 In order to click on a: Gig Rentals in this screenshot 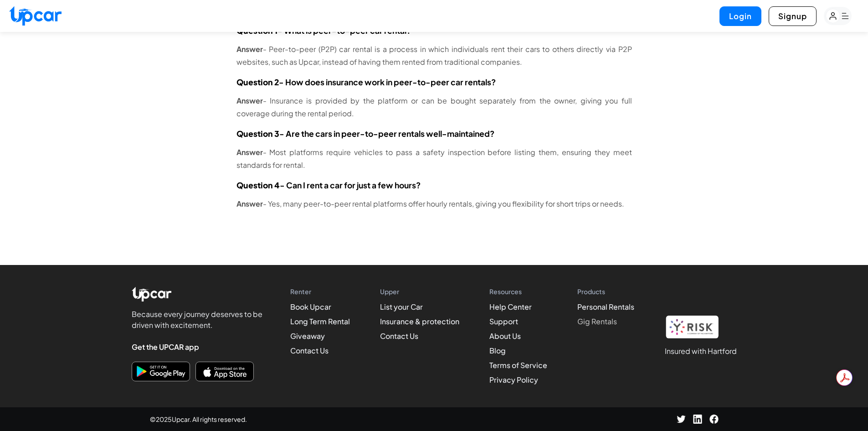, I will do `click(597, 321)`.